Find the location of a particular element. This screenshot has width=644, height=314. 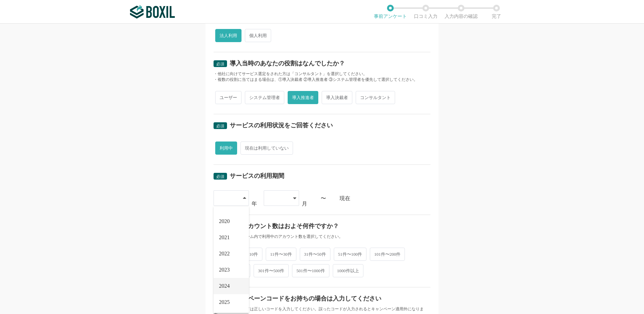

div: ・複数の役割に当てはまる場合は、①導入決裁者 ②導入推進者 ③システム管理者を優先して選択してください。 is located at coordinates (322, 79).